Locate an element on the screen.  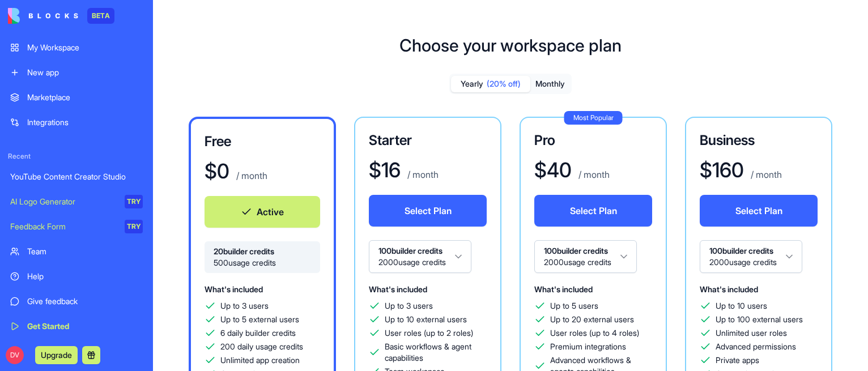
span: Premium integrations is located at coordinates (588, 347).